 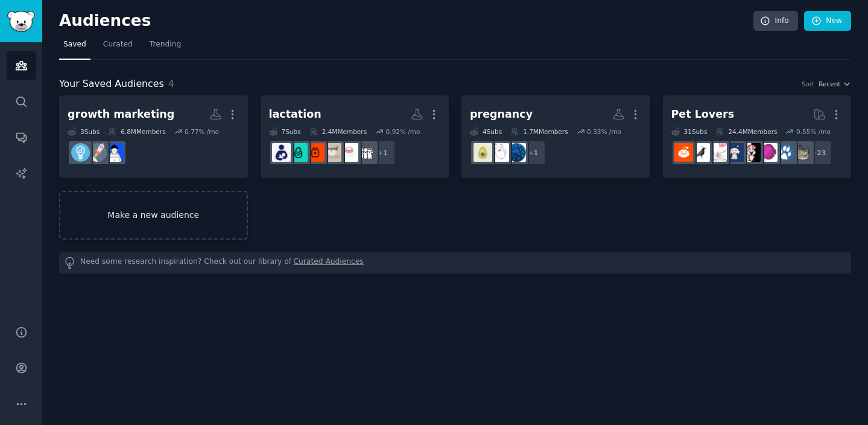 I want to click on div: 1.7M Members, so click(x=539, y=132).